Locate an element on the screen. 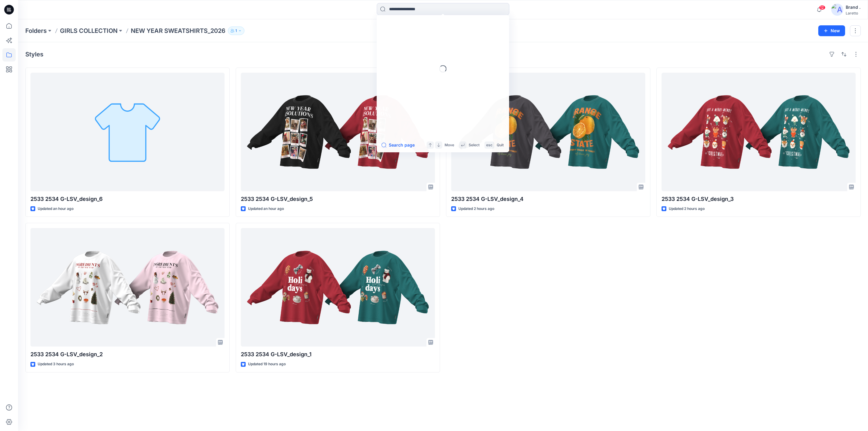 This screenshot has height=431, width=868. p: 2533 2534 G-LSV_design_6 is located at coordinates (127, 199).